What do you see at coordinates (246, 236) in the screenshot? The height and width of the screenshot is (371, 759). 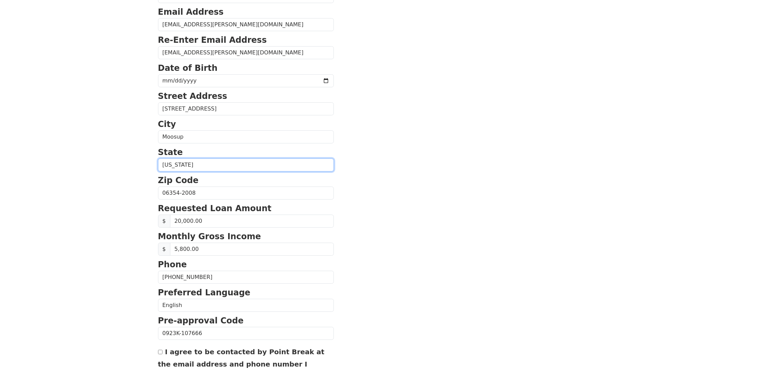 I see `p: Monthly Gross Income` at bounding box center [246, 236].